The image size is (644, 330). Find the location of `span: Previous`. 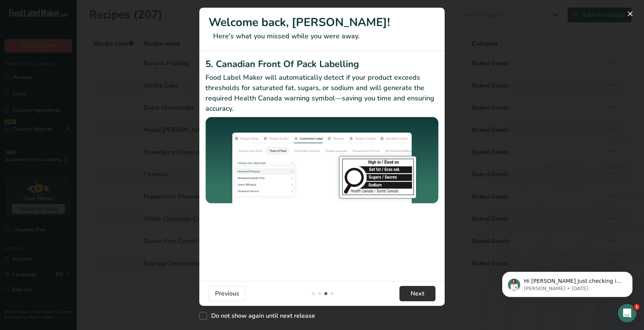

span: Previous is located at coordinates (227, 294).